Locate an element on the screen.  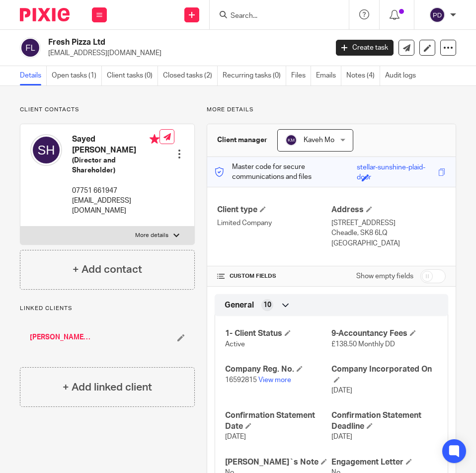
a: View more is located at coordinates (274, 380).